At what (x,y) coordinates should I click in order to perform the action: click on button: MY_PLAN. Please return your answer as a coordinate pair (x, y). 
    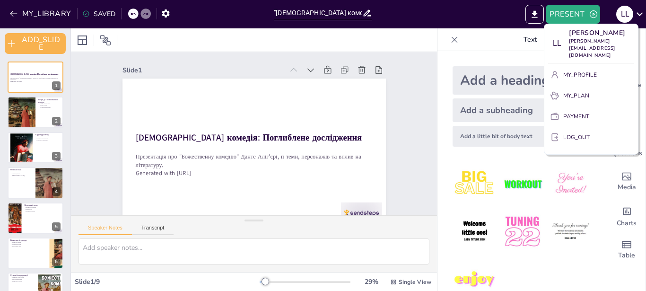
    Looking at the image, I should click on (592, 96).